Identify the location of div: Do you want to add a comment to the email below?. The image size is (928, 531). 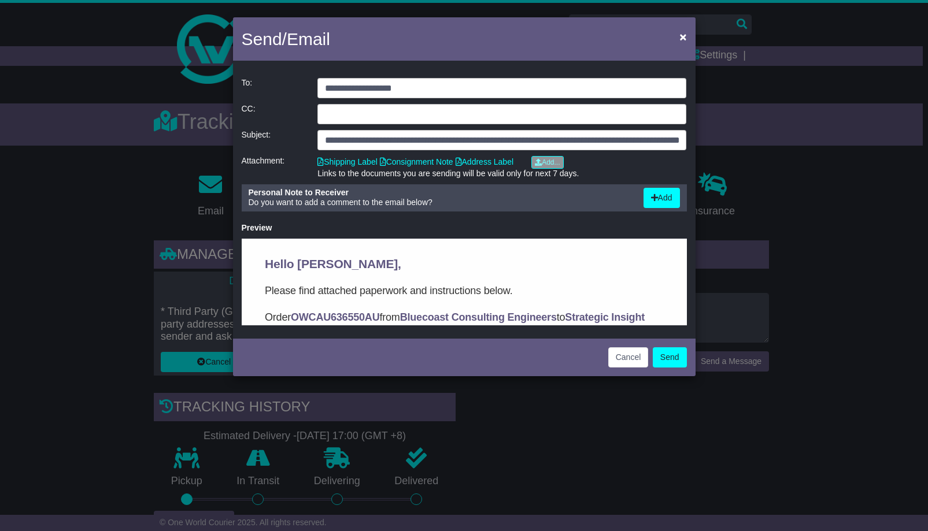
(440, 198).